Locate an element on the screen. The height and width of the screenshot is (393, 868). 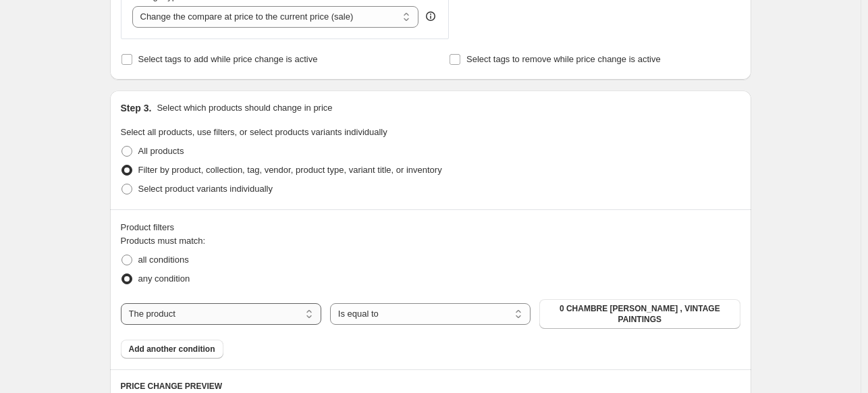
span: All products is located at coordinates (162, 150).